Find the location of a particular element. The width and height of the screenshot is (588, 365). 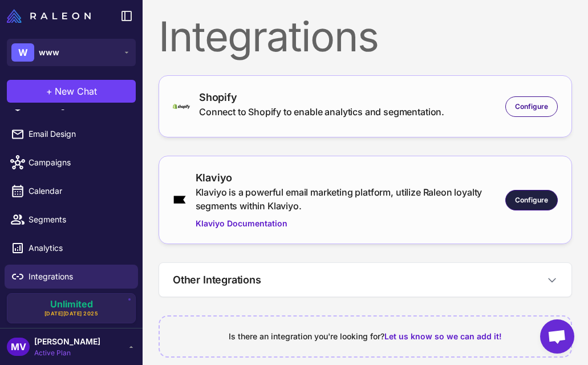

div: Connect to Shopify to enable analytics and segmentation. is located at coordinates (321, 111).